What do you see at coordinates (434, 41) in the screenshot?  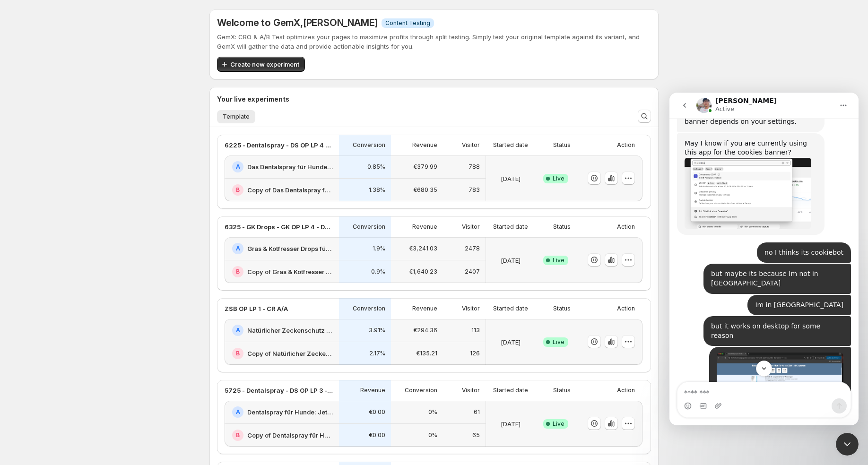 I see `p: GemX: CRO & A/B Test optimizes your pages to maximize profits through split testing. Simply test ...` at bounding box center [434, 41].